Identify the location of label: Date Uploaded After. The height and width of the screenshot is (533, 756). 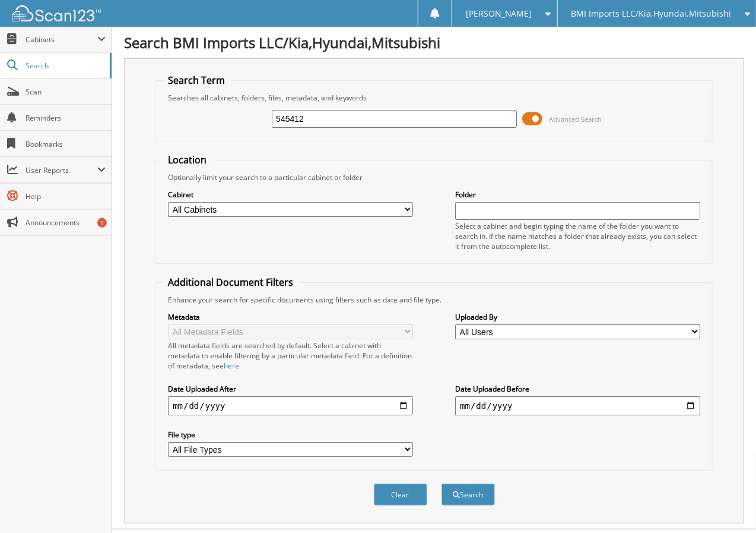
(290, 388).